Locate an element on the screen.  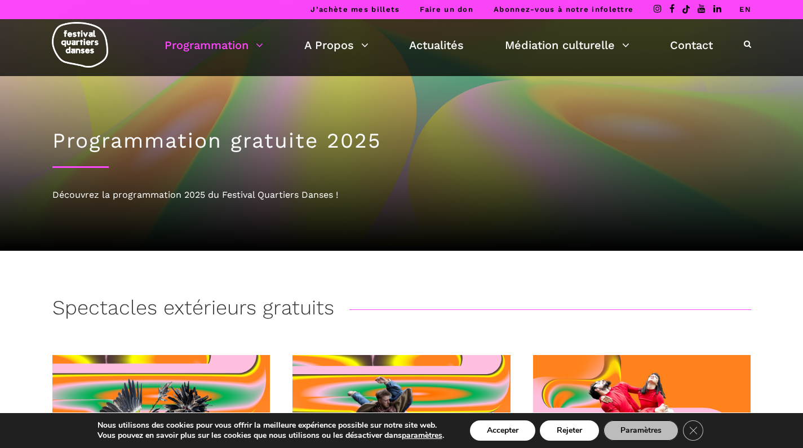
a: Contact is located at coordinates (691, 45).